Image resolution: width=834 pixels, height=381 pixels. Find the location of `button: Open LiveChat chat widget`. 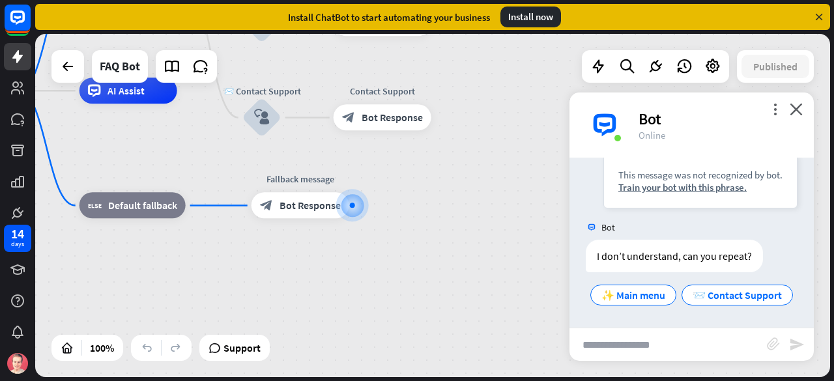

button: Open LiveChat chat widget is located at coordinates (30, 25).